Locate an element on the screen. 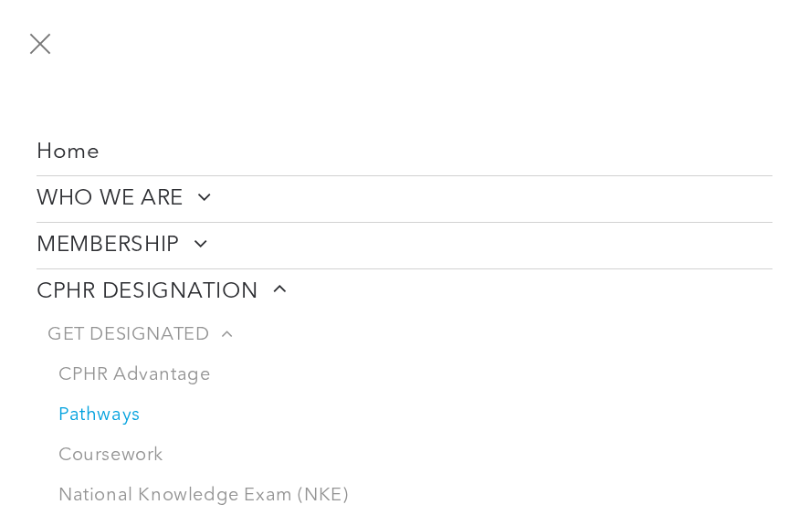 The width and height of the screenshot is (809, 515). button: menu is located at coordinates (40, 44).